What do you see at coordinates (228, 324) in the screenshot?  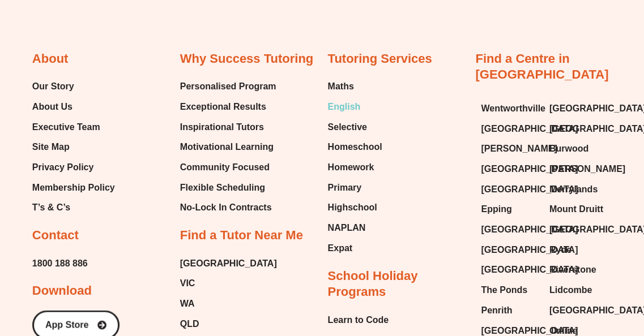 I see `a: QLD` at bounding box center [228, 324].